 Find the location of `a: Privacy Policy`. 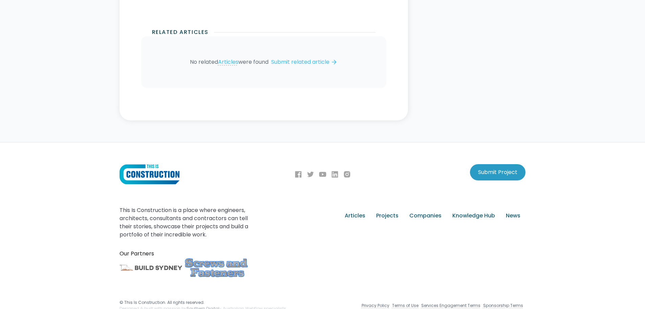

a: Privacy Policy is located at coordinates (376, 305).